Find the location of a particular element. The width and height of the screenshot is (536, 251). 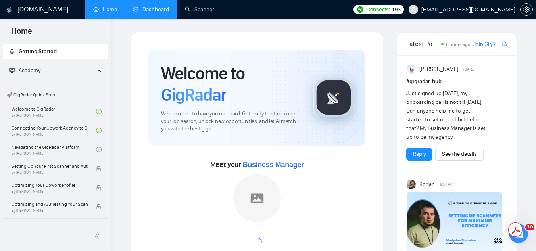

a: Reply is located at coordinates (419, 154).